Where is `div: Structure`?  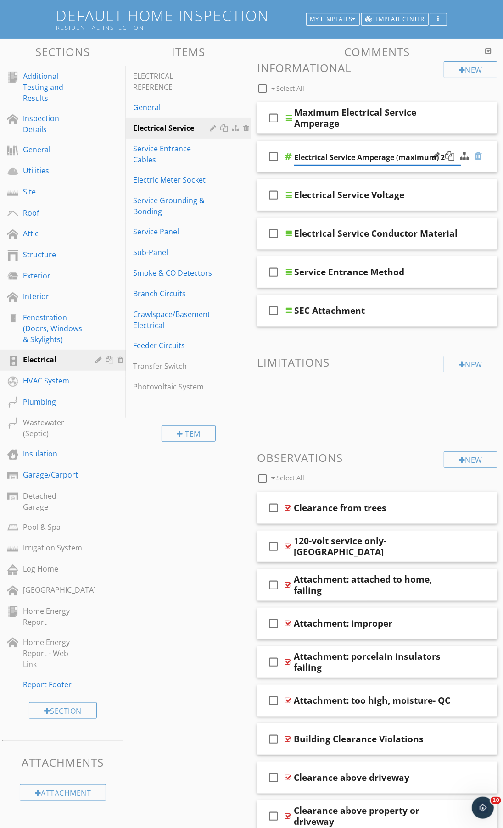
div: Structure is located at coordinates (52, 255).